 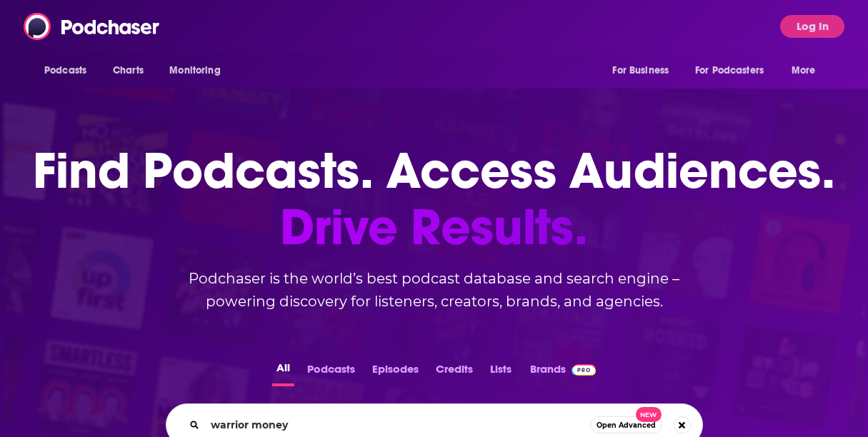 What do you see at coordinates (640, 71) in the screenshot?
I see `span: For Business` at bounding box center [640, 71].